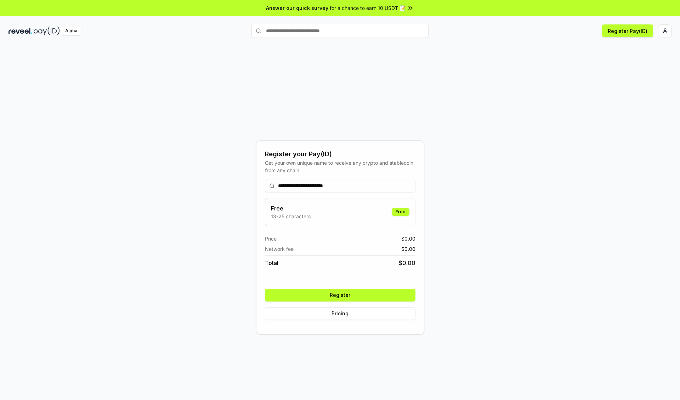 The height and width of the screenshot is (400, 680). I want to click on p: 13-25 characters, so click(291, 216).